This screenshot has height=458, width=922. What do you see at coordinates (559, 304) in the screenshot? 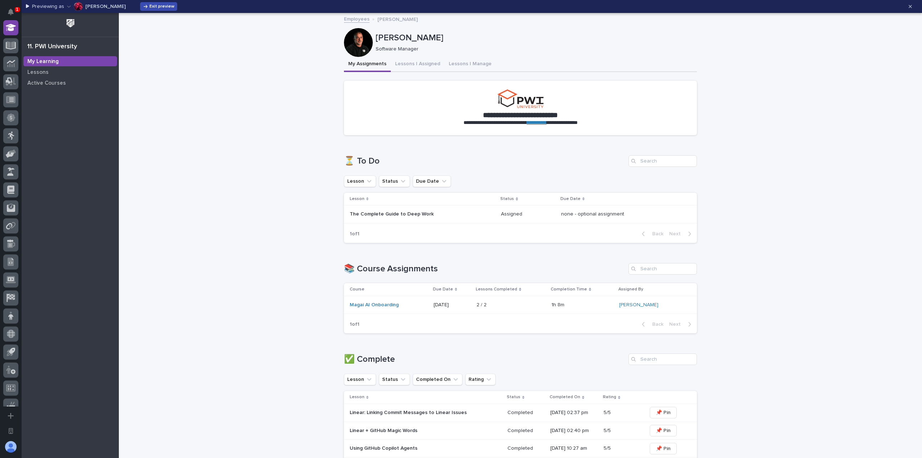
I see `p: 1h 8m` at bounding box center [559, 304].